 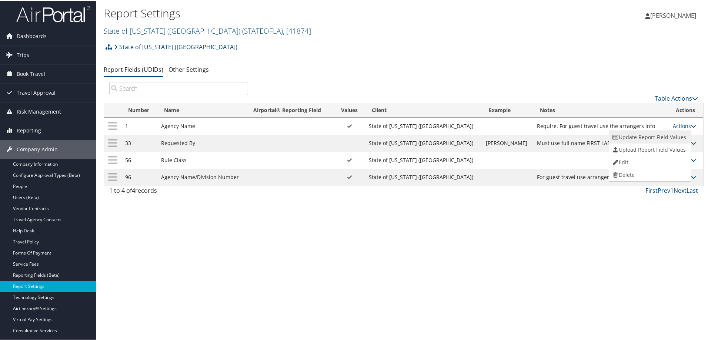 I want to click on input: Search, so click(x=178, y=88).